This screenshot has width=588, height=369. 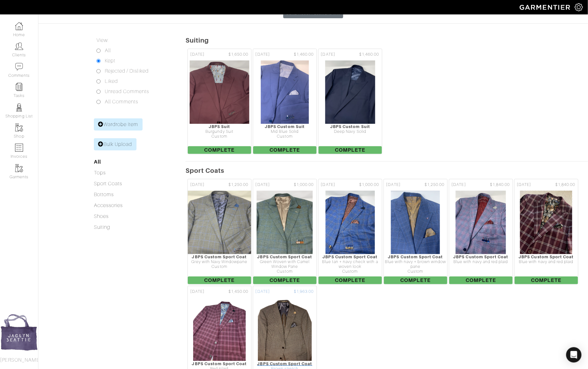 What do you see at coordinates (574, 355) in the screenshot?
I see `div: Open Intercom Messenger` at bounding box center [574, 355].